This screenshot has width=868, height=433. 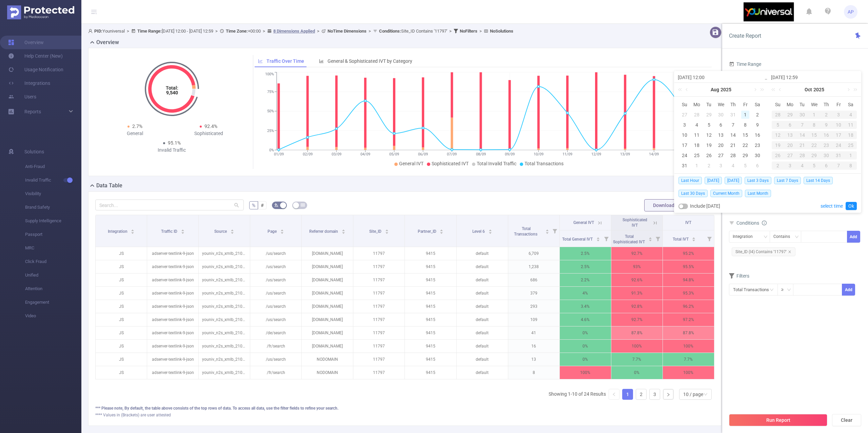 What do you see at coordinates (733, 104) in the screenshot?
I see `th: Thu` at bounding box center [733, 104].